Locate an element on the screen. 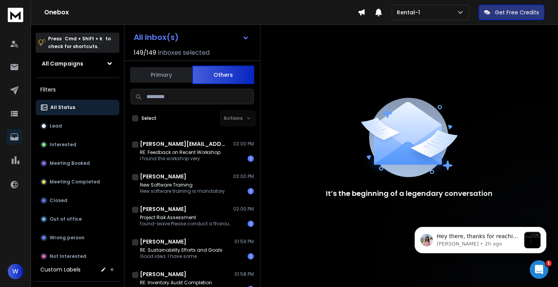 The height and width of the screenshot is (287, 558). p: found-leave Please conduct a thorough is located at coordinates (187, 224).